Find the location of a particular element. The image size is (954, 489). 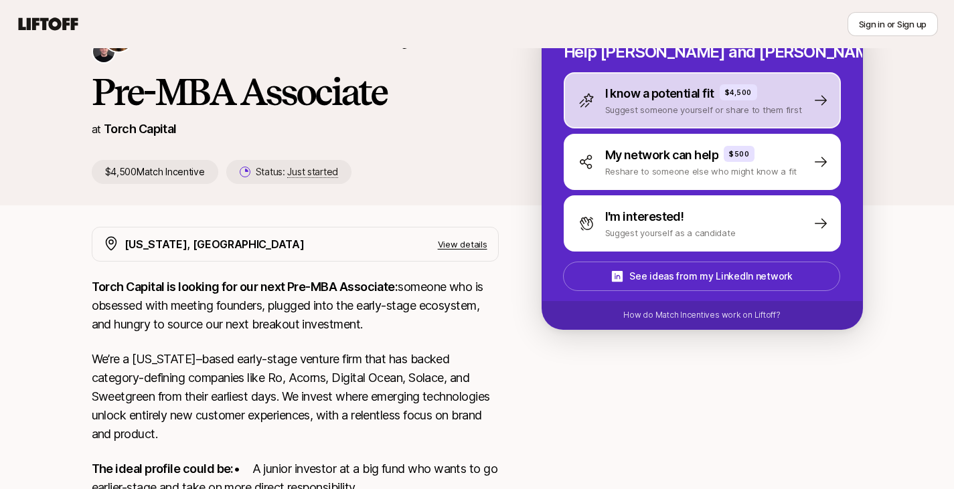

span: Just started is located at coordinates (313, 172).